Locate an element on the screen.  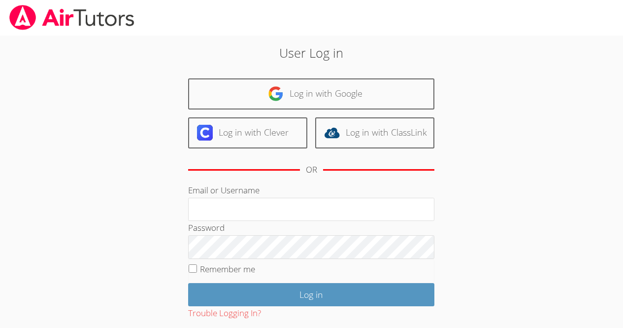
img: classlink-logo-d6bb404cc1216ec64c9a2012d9dc4662098be43eaf13dc465df04b49fa7ab582.svg is located at coordinates (332, 133).